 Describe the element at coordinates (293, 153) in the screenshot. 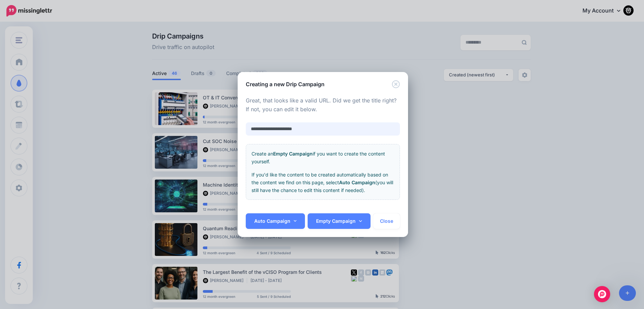

I see `b: Empty Campaign` at that location.